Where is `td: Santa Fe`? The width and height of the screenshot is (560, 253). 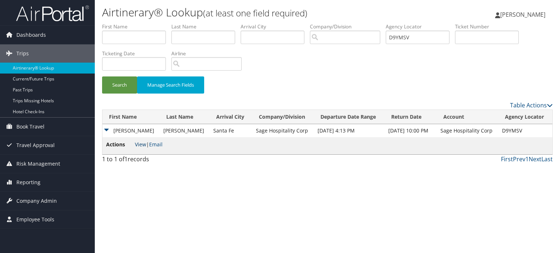
td: Santa Fe is located at coordinates (231, 131).